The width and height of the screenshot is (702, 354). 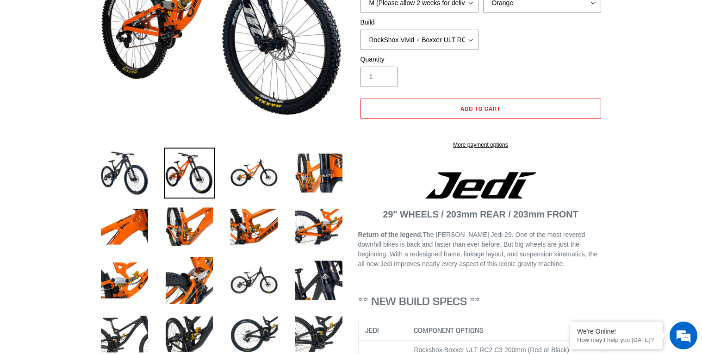 I want to click on p: How may I help you today?, so click(x=616, y=340).